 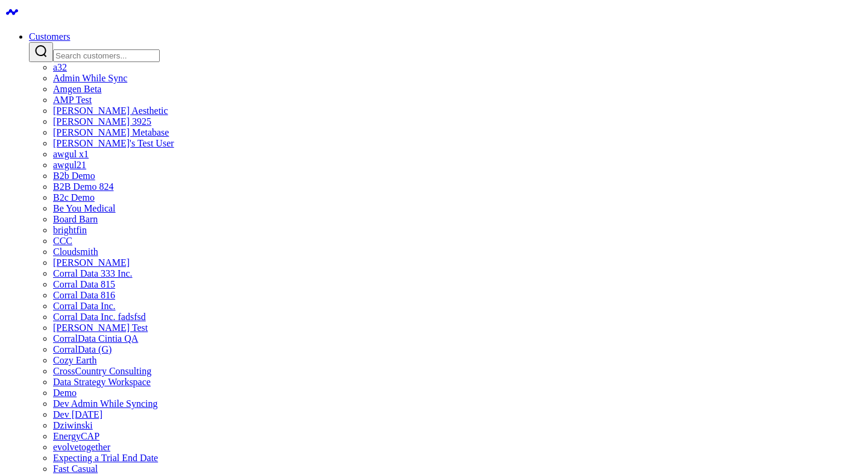 What do you see at coordinates (69, 164) in the screenshot?
I see `a: awgul21` at bounding box center [69, 164].